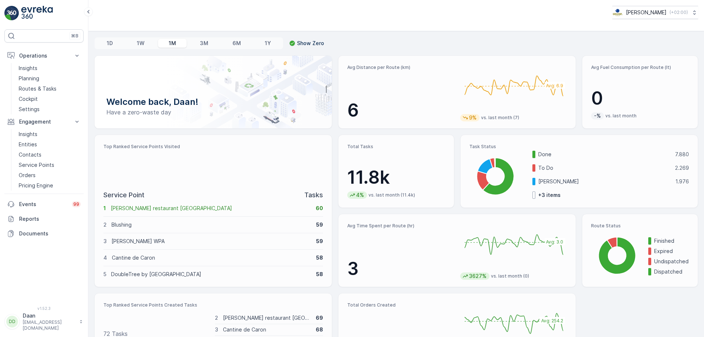  What do you see at coordinates (579, 147) in the screenshot?
I see `p: Task Status` at bounding box center [579, 147].